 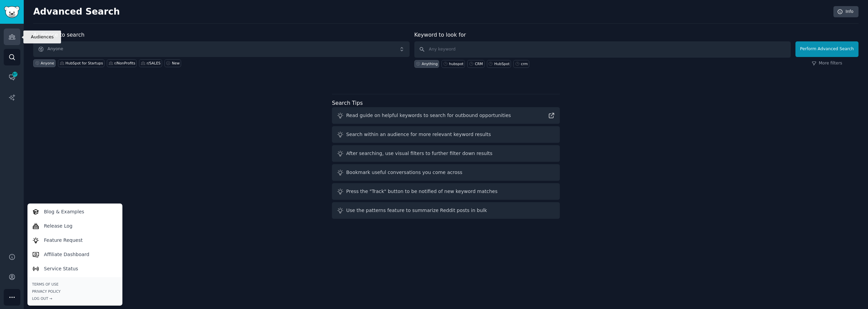 What do you see at coordinates (440, 35) in the screenshot?
I see `label: Keyword to look for` at bounding box center [440, 35].